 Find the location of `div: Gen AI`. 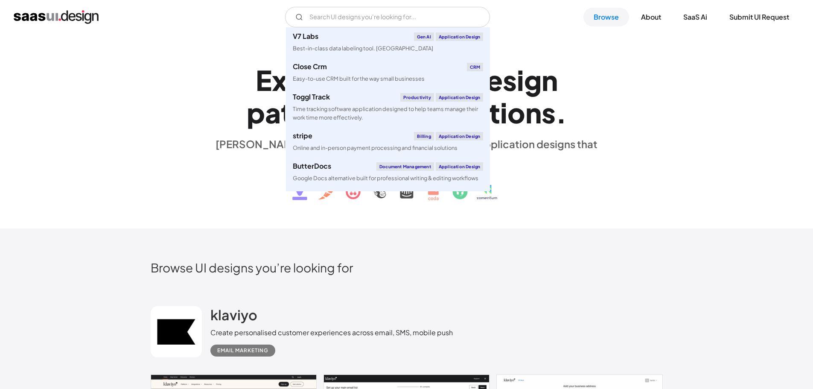

div: Gen AI is located at coordinates (424, 37).